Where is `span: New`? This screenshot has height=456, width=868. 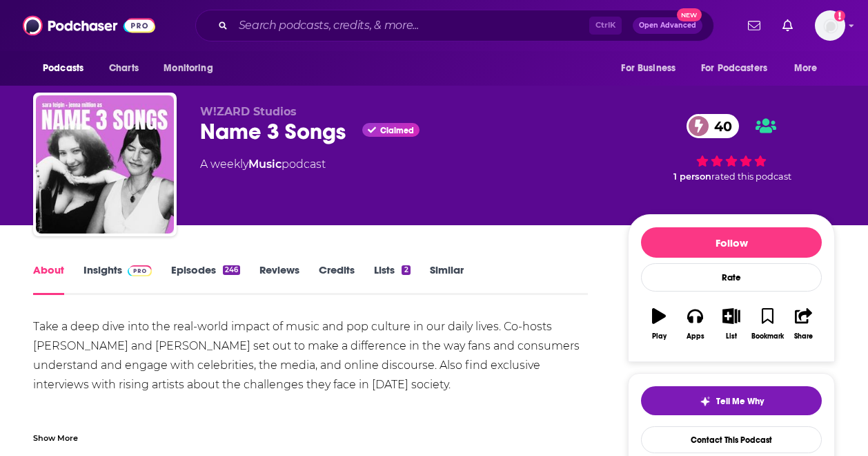
span: New is located at coordinates (689, 15).